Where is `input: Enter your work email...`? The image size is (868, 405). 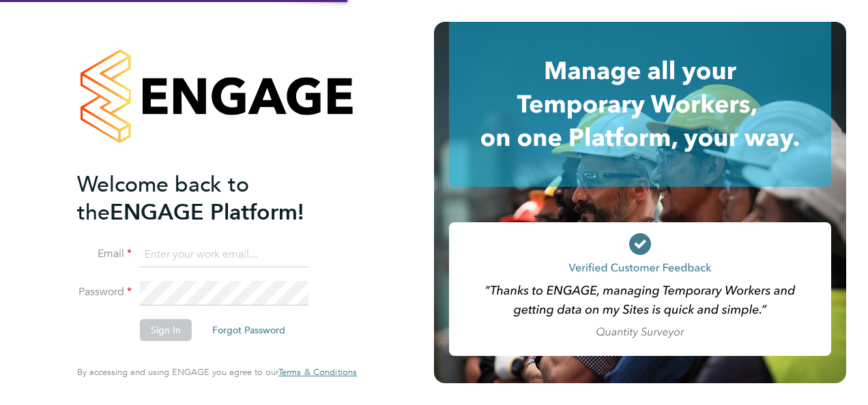
input: Enter your work email... is located at coordinates (224, 255).